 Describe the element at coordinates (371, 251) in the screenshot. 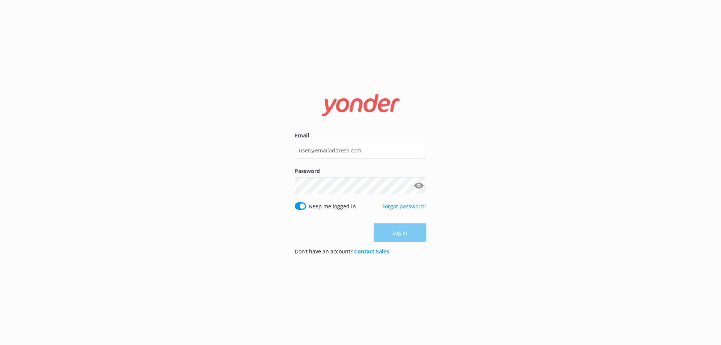

I see `a: Contact Sales` at that location.